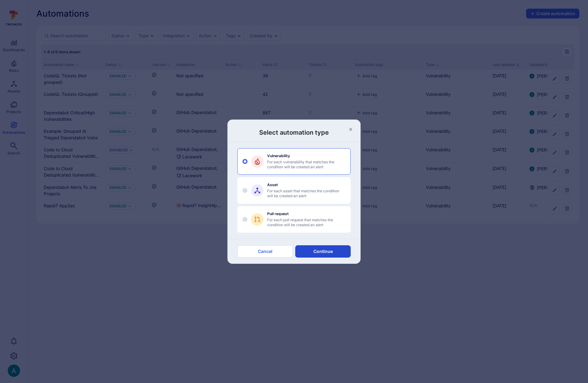 The width and height of the screenshot is (588, 383). Describe the element at coordinates (294, 162) in the screenshot. I see `label: option Vulnerability` at that location.